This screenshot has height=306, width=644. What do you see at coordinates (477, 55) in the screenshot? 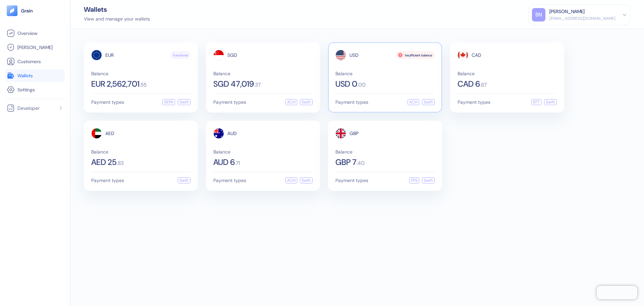
I see `span: CAD` at bounding box center [477, 55].